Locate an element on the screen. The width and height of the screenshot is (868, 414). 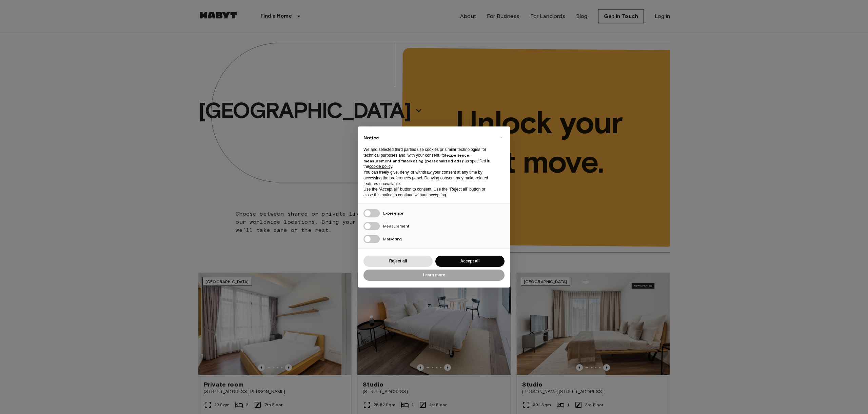
strong: experience, measurement and “marketing (personalized ads)” is located at coordinates (417, 158).